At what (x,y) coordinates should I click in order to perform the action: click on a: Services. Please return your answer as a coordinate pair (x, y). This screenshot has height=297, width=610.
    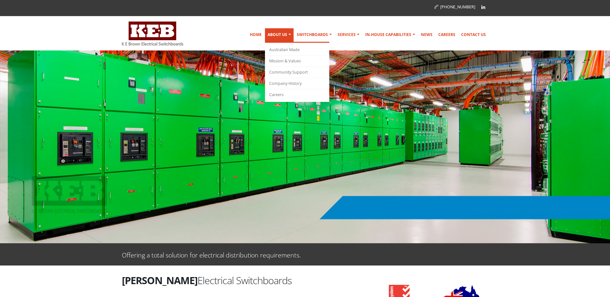
    Looking at the image, I should click on (348, 35).